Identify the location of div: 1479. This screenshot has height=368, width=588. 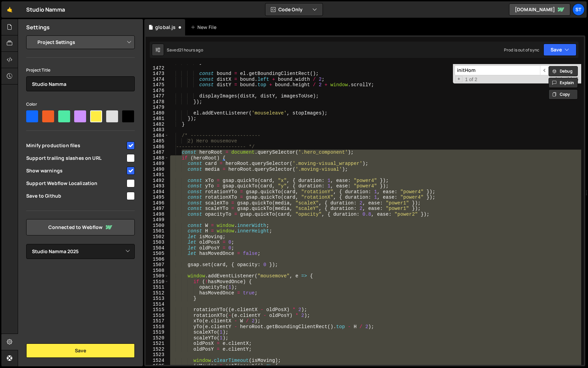
(157, 107).